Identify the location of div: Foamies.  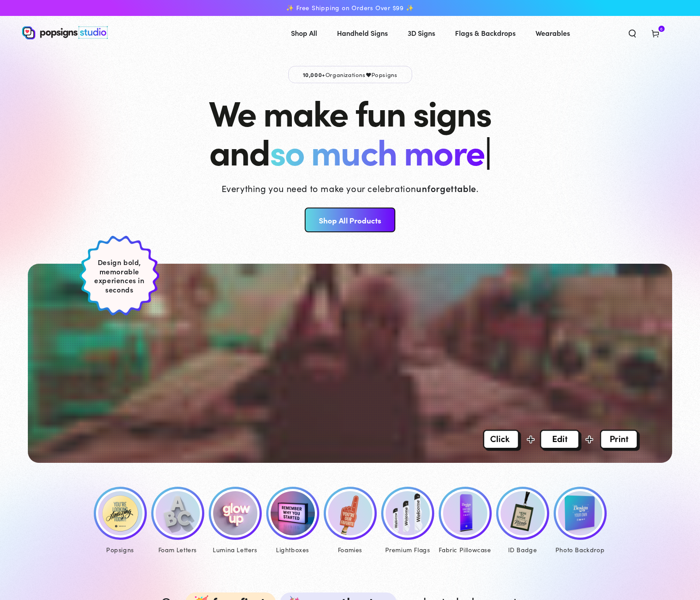
(351, 550).